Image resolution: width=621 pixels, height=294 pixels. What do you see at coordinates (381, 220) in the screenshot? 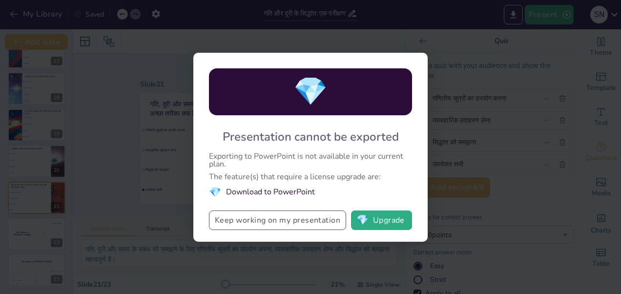
I see `button: diamondUpgrade` at bounding box center [381, 220].